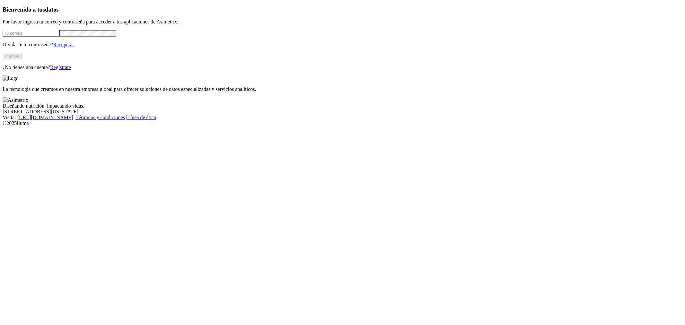 The image size is (685, 325). I want to click on p: Por favor ingresa tu correo y contraseña para acceder a tus aplicaciones de Asimetrix:, so click(342, 22).